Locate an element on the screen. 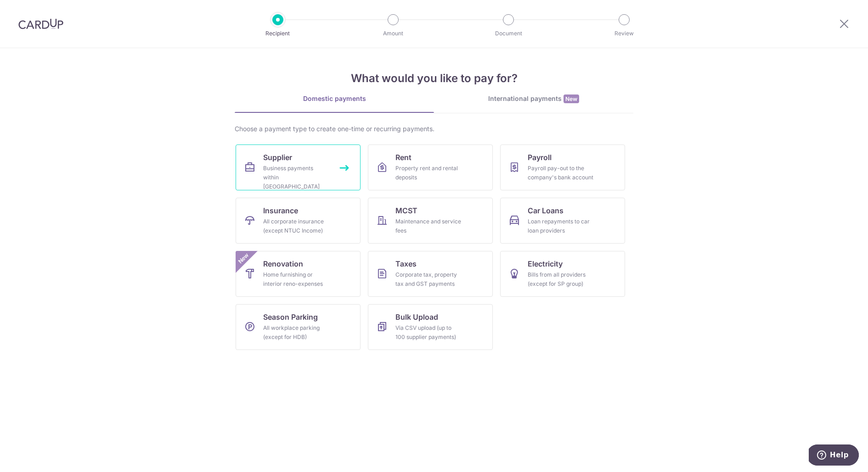  span: Help is located at coordinates (30, 11).